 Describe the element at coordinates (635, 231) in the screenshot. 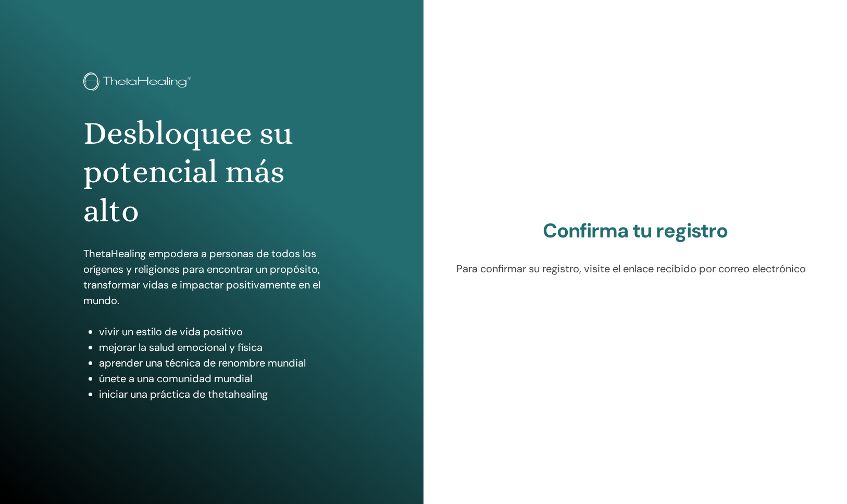

I see `h2: Confirma tu registro` at that location.